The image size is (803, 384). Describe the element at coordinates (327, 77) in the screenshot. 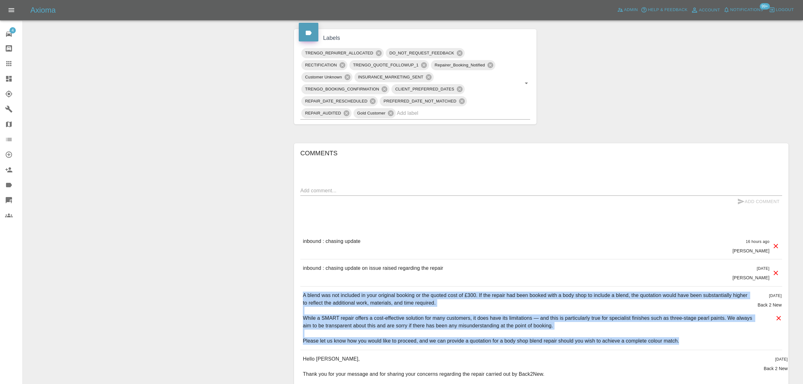

I see `div: Customer Unknown` at that location.